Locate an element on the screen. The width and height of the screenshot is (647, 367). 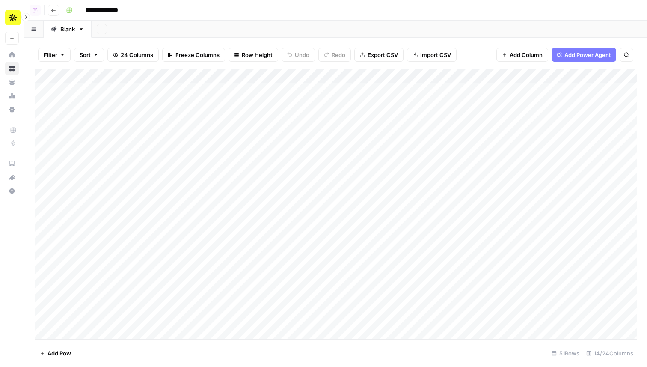
span: Sort is located at coordinates (85, 55).